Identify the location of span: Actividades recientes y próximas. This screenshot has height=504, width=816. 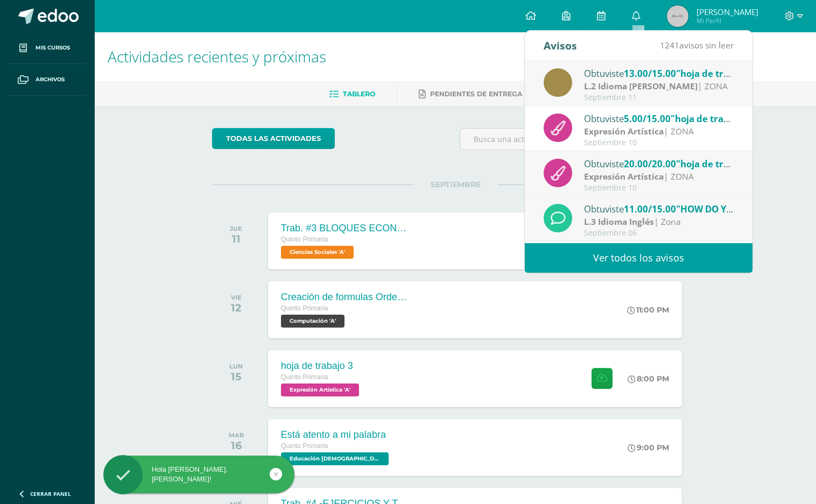
(217, 57).